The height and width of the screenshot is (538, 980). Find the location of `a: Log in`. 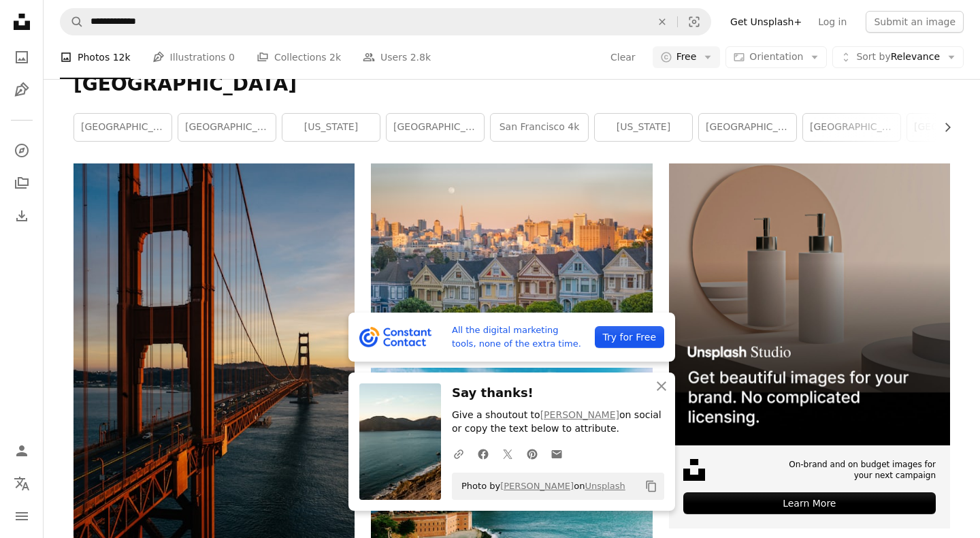

a: Log in is located at coordinates (832, 22).